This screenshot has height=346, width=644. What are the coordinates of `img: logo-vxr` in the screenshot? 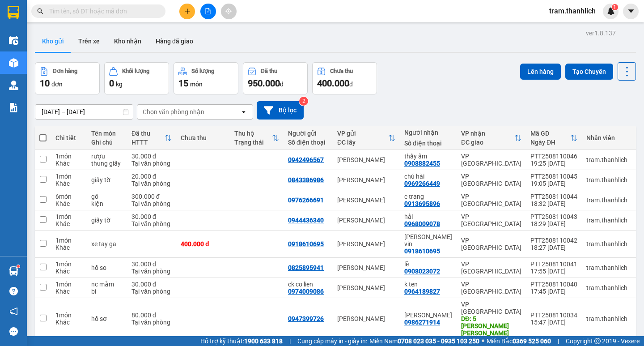 It's located at (14, 12).